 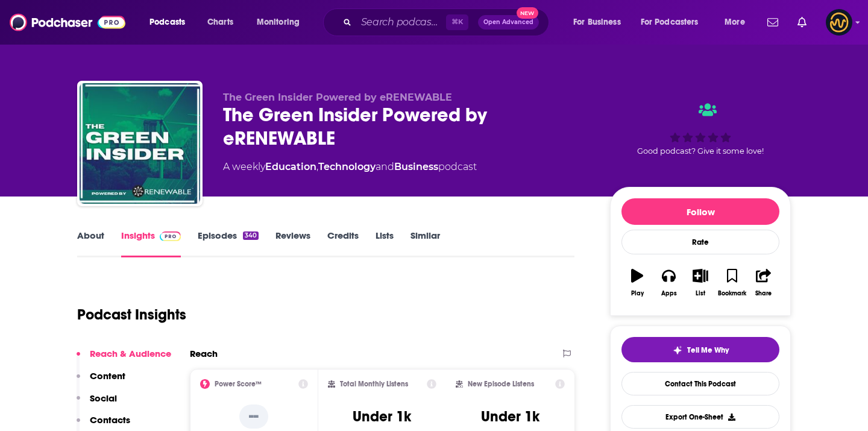 I want to click on a: Charts, so click(x=220, y=23).